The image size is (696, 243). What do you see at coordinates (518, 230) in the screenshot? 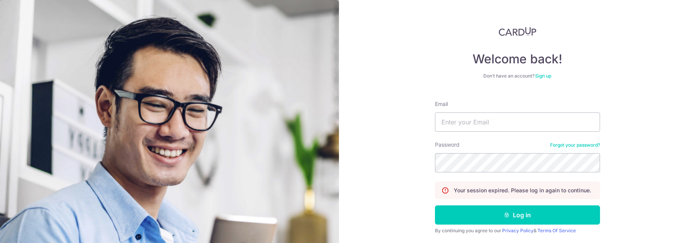
I see `a: Privacy Policy` at bounding box center [518, 230].